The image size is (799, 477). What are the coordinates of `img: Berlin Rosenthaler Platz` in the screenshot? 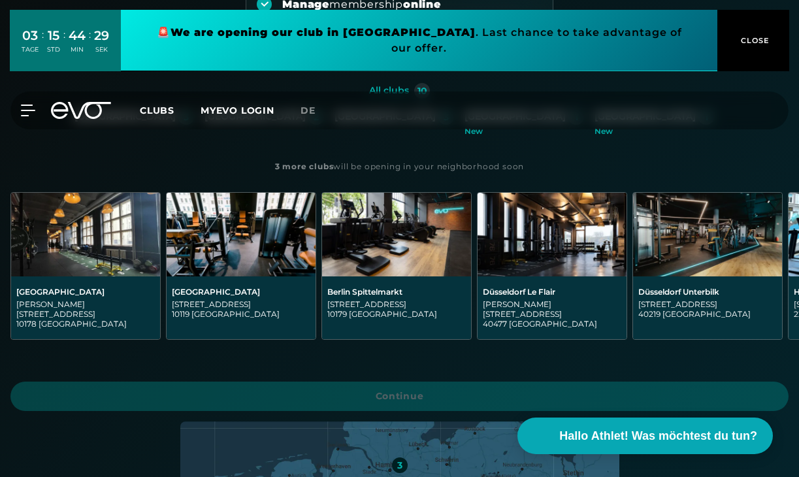 It's located at (241, 235).